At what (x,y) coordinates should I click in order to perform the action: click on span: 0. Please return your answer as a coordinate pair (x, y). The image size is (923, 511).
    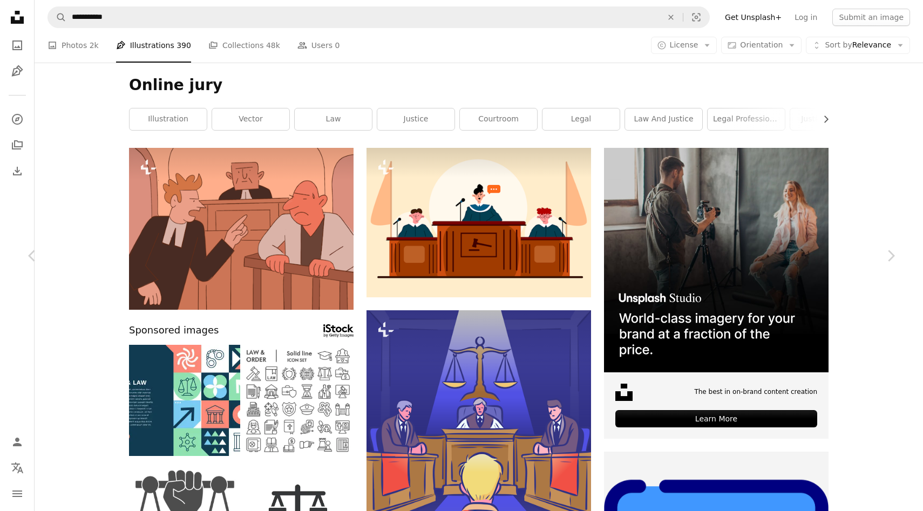
    Looking at the image, I should click on (338, 45).